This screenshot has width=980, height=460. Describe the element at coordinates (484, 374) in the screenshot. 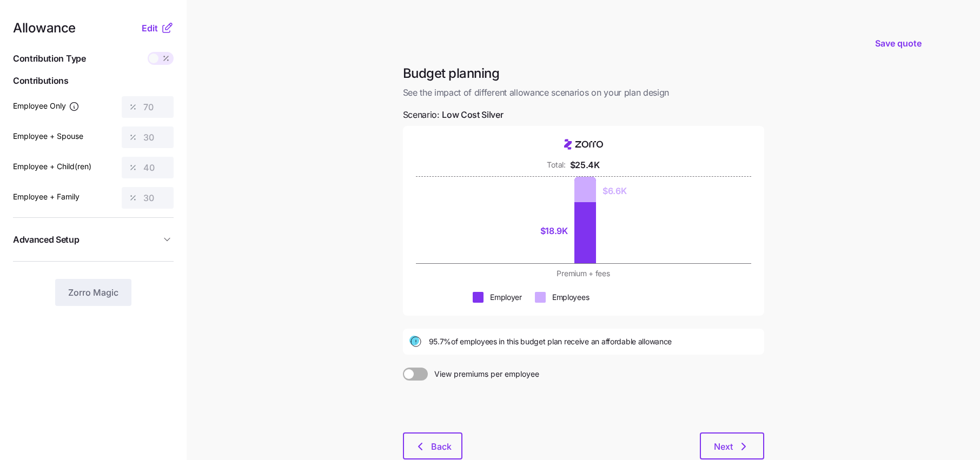

I see `span: View premiums per employee` at that location.